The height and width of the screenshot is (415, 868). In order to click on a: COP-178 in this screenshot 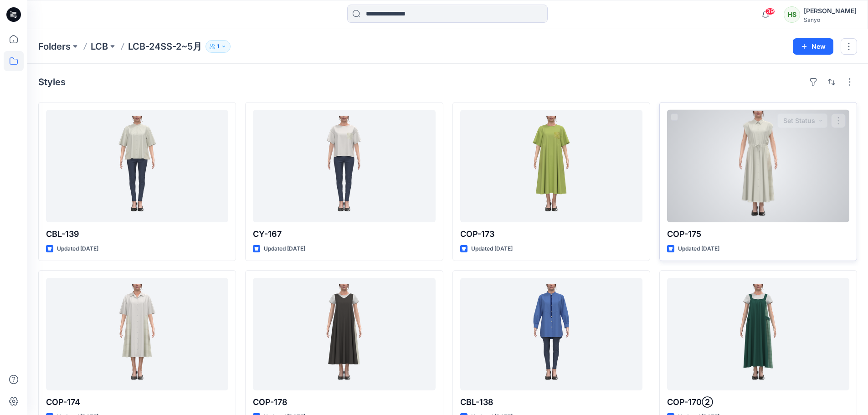, I will do `click(344, 334)`.